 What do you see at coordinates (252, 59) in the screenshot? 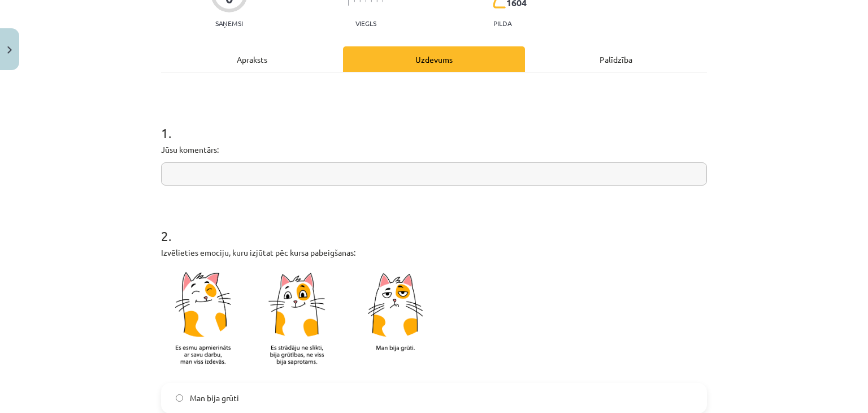
I see `div: Apraksts` at bounding box center [252, 59].